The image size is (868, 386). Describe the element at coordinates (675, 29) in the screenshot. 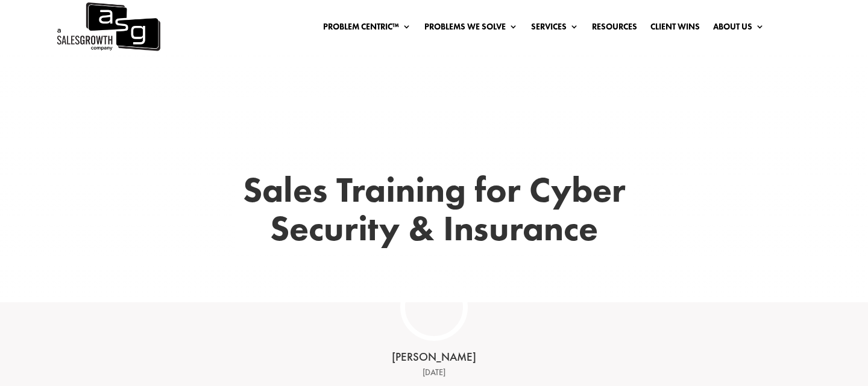

I see `a: Client Wins` at that location.